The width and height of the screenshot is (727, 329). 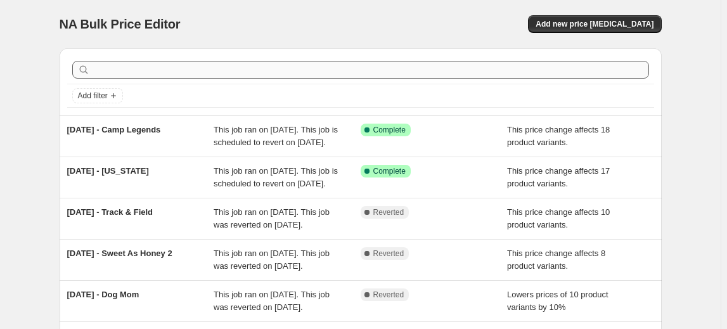 I want to click on span: This price change affects 8 product variants., so click(x=556, y=259).